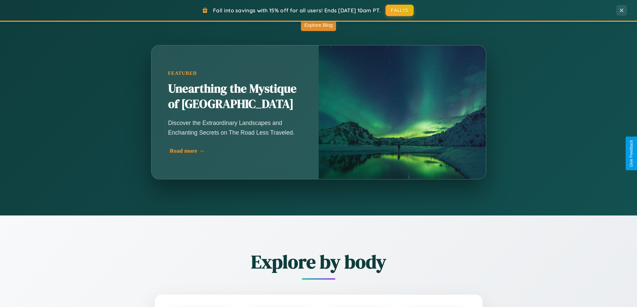 This screenshot has width=637, height=307. What do you see at coordinates (235, 73) in the screenshot?
I see `div: Featured` at bounding box center [235, 73].